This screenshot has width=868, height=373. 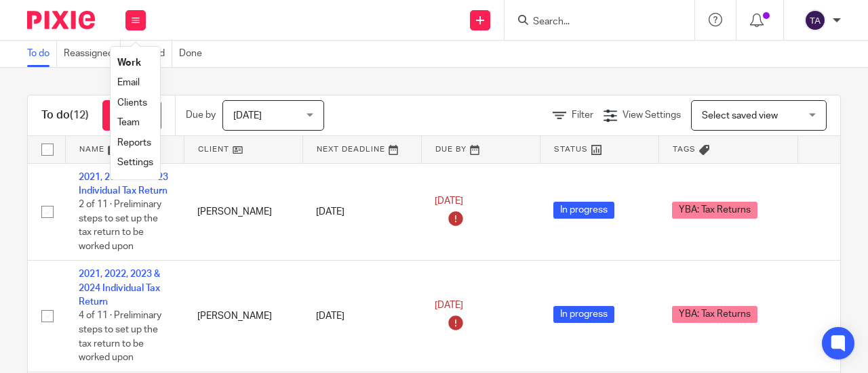 What do you see at coordinates (651, 115) in the screenshot?
I see `span: View Settings` at bounding box center [651, 115].